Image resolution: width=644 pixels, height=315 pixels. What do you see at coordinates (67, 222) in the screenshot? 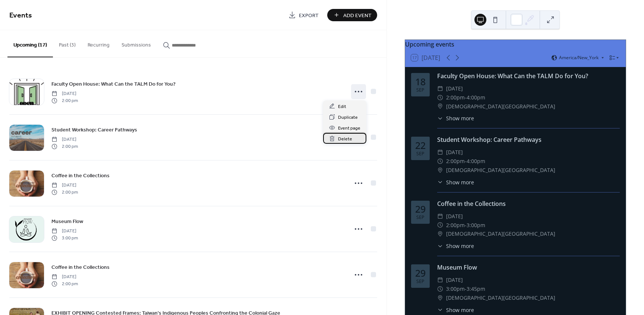
I see `span: Museum Flow` at bounding box center [67, 222].